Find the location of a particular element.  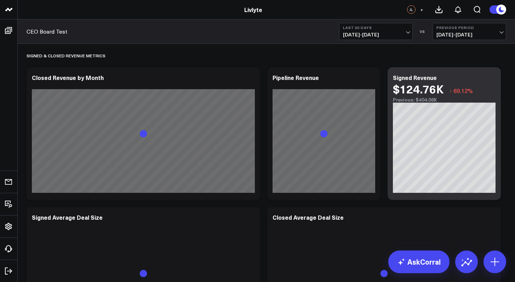

a: Livlyte is located at coordinates (253, 10).